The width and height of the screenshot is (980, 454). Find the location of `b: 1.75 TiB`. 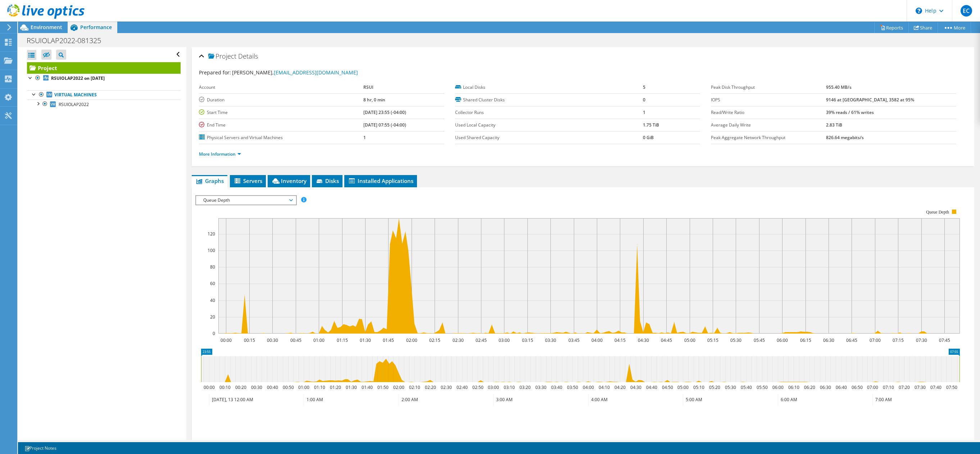

b: 1.75 TiB is located at coordinates (651, 125).